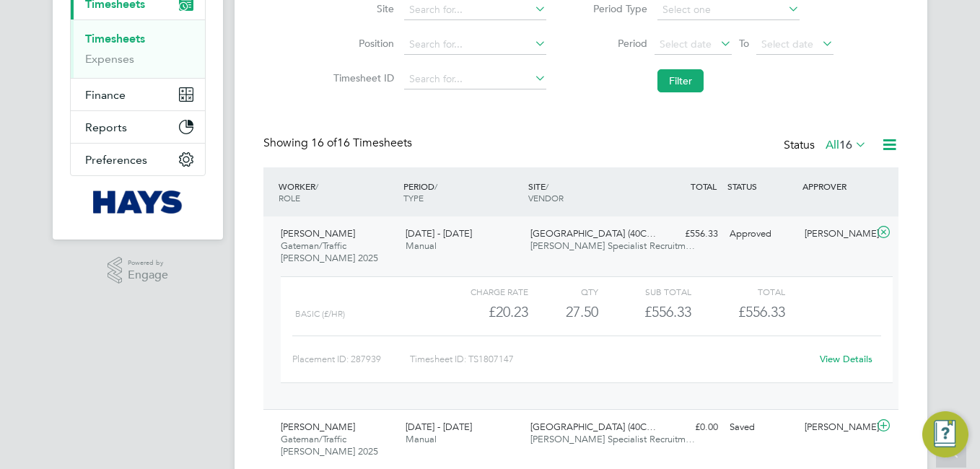  Describe the element at coordinates (615, 9) in the screenshot. I see `label: Period Type` at that location.